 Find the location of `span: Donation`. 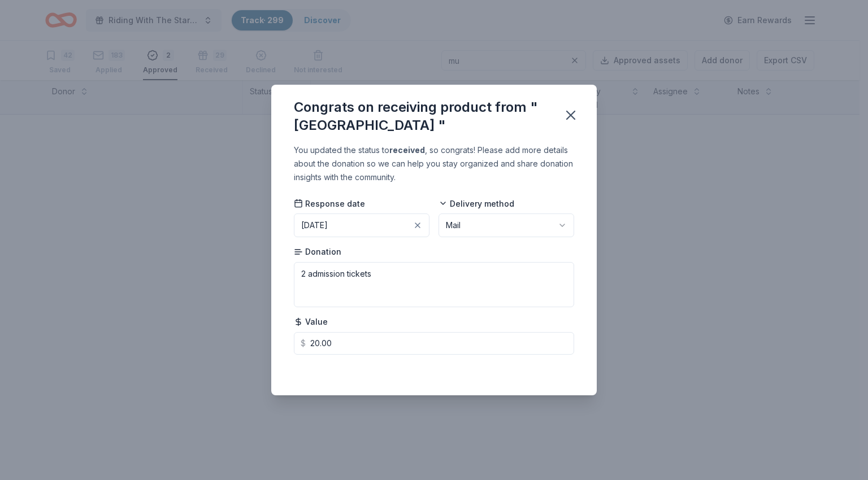

span: Donation is located at coordinates (317, 252).